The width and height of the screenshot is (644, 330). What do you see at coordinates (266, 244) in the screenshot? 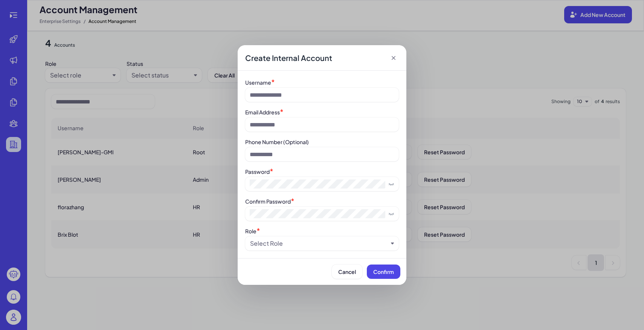
I see `div: Select Role` at bounding box center [266, 244].